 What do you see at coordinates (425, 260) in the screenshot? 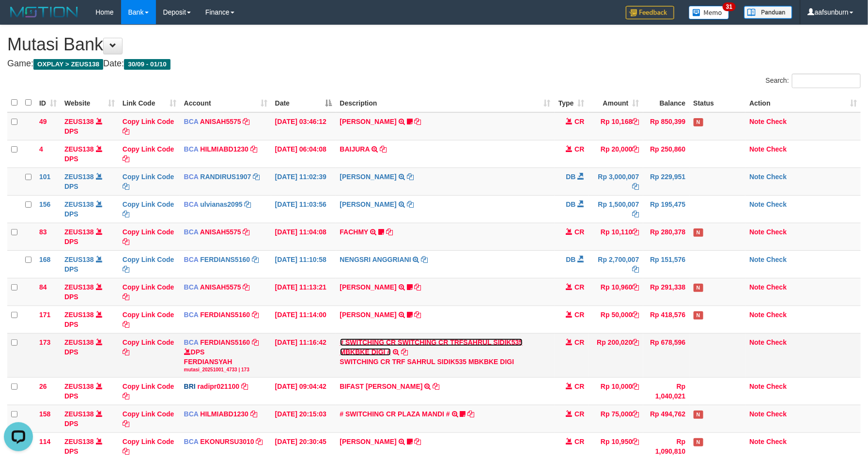
I see `a: Copy NENGSRI ANGGRIANI to clipboard` at bounding box center [425, 260].